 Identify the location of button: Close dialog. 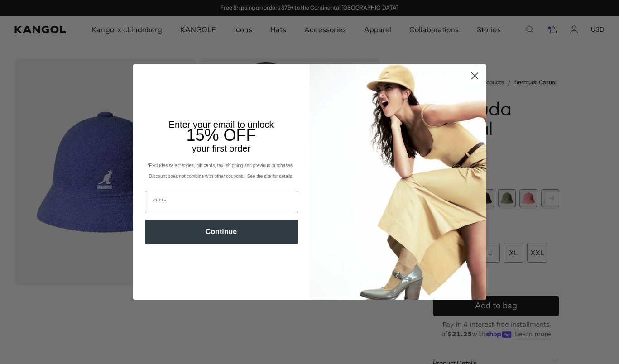
(475, 75).